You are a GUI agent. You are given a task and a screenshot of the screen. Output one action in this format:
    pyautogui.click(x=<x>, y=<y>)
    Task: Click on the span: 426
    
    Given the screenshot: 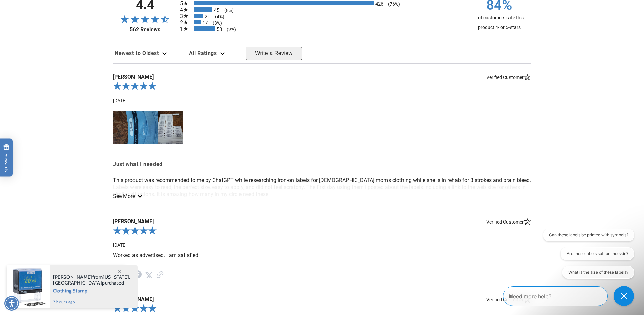 What is the action you would take?
    pyautogui.click(x=380, y=4)
    